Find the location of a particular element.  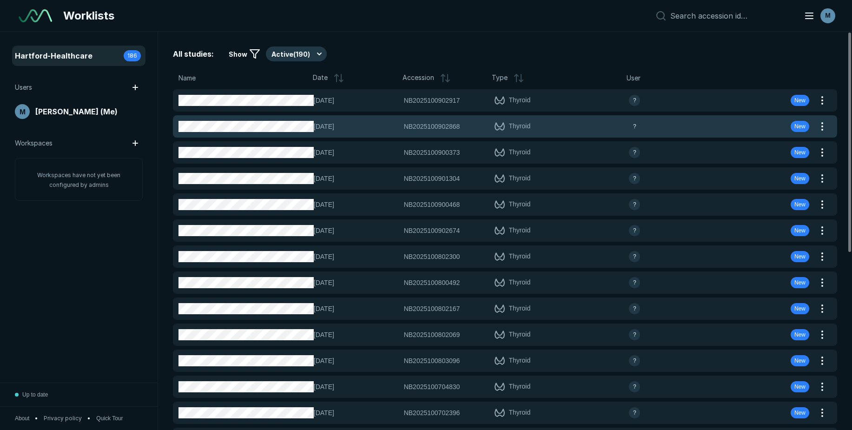

span: Worklists is located at coordinates (89, 16).